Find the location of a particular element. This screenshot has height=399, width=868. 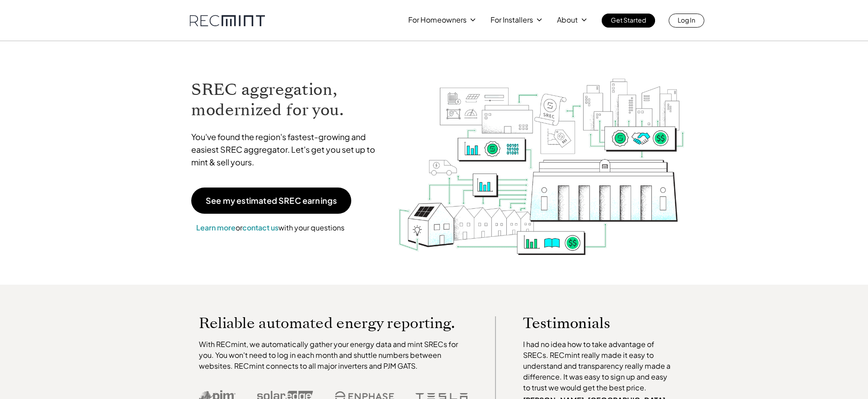

p: or with your questions is located at coordinates (270, 228).